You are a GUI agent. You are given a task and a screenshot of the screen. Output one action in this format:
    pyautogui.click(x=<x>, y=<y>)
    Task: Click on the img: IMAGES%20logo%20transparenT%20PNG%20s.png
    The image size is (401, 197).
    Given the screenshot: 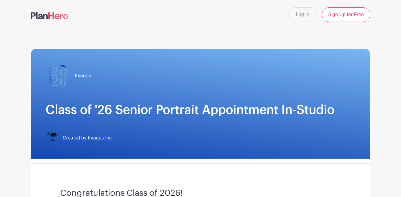 What is the action you would take?
    pyautogui.click(x=52, y=138)
    